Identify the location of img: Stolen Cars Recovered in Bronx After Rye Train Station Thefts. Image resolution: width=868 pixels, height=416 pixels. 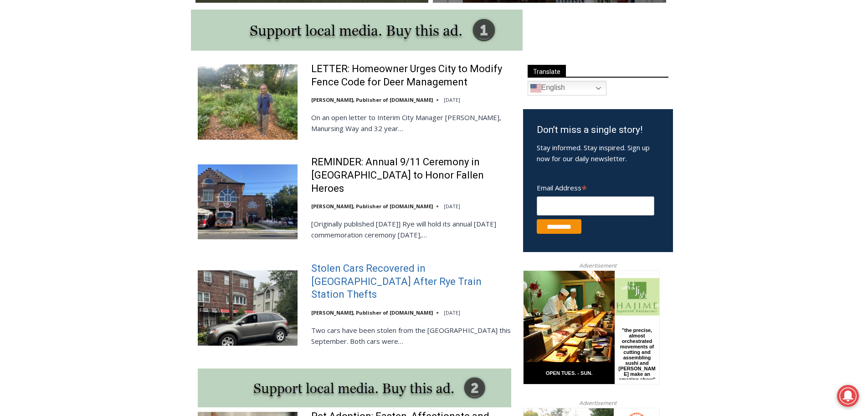
(247, 308).